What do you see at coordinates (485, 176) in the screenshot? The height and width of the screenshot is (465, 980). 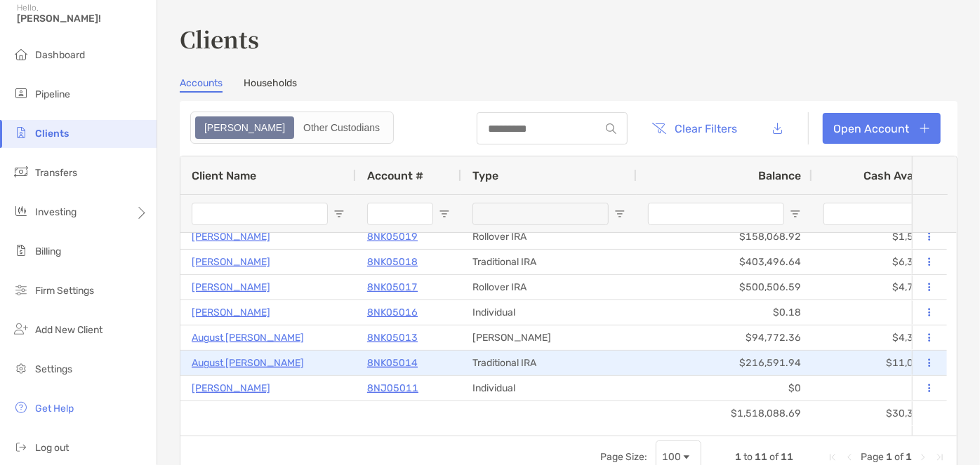 I see `span: Type` at bounding box center [485, 176].